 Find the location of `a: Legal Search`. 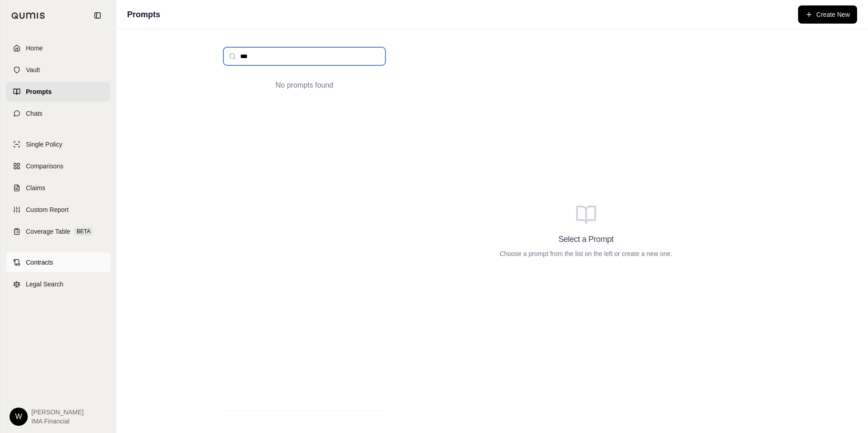

a: Legal Search is located at coordinates (58, 284).